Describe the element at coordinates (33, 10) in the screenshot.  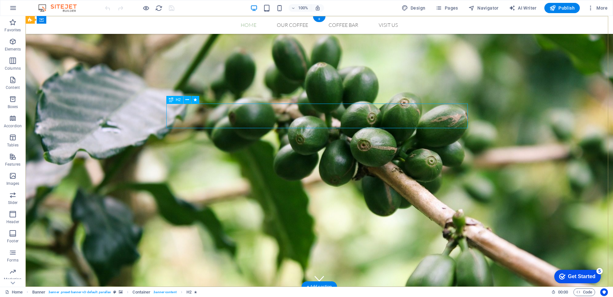
I see `div: Get Started` at that location.